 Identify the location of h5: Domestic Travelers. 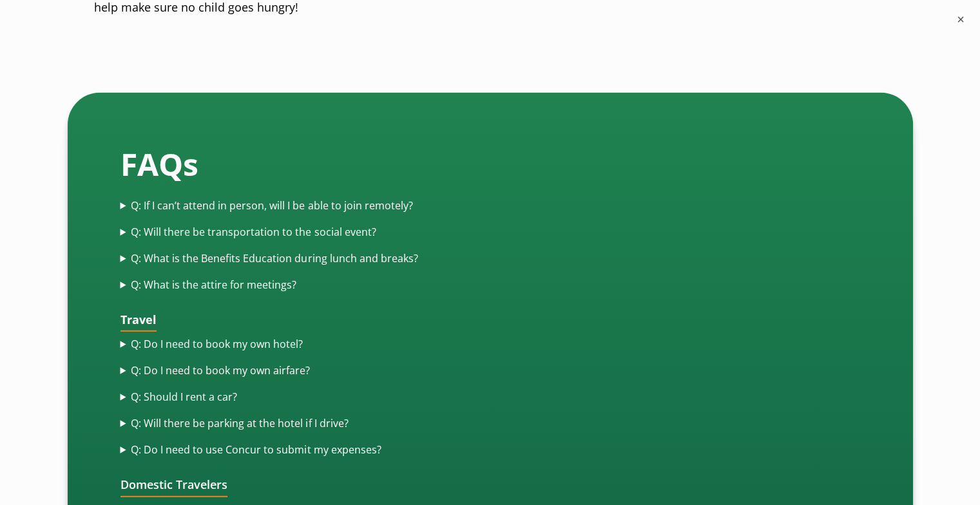
(174, 487).